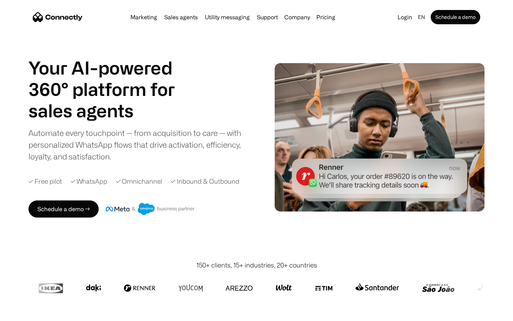 Image resolution: width=513 pixels, height=321 pixels. I want to click on div: ✓ Free pilot, so click(45, 181).